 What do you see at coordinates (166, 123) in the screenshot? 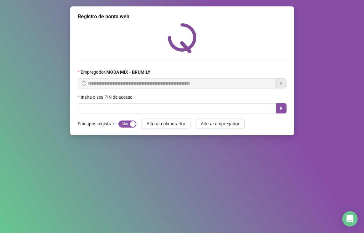
I see `button: Alterar colaborador` at bounding box center [166, 123].